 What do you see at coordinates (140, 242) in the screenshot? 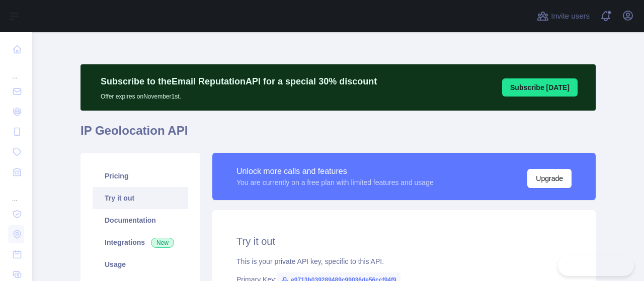
I see `a: Integrations New` at bounding box center [140, 242].